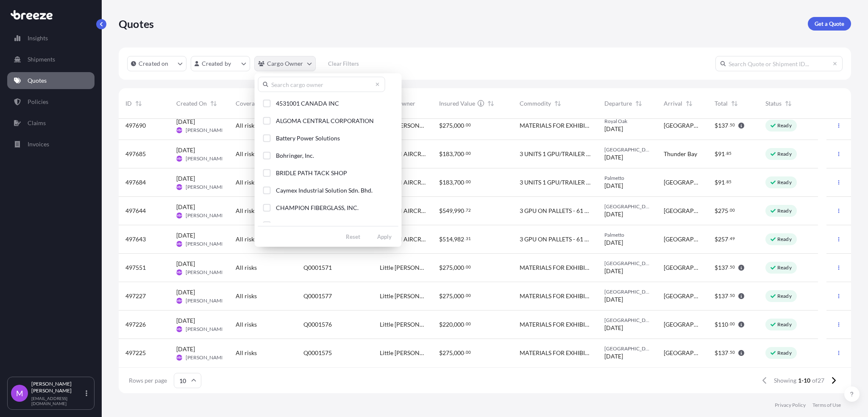 This screenshot has width=868, height=417. I want to click on span: CHAMPION FIBERGLASS, INC., so click(317, 208).